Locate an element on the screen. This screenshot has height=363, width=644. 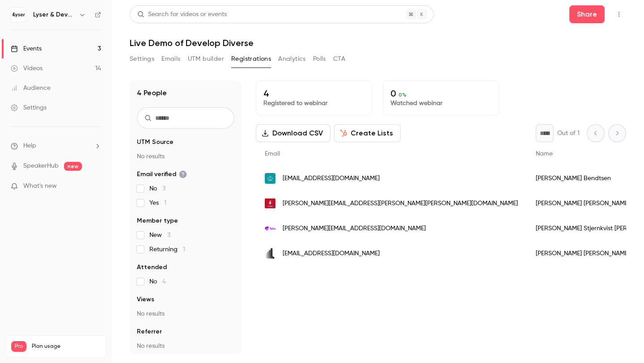
div: Videos is located at coordinates (26, 68).